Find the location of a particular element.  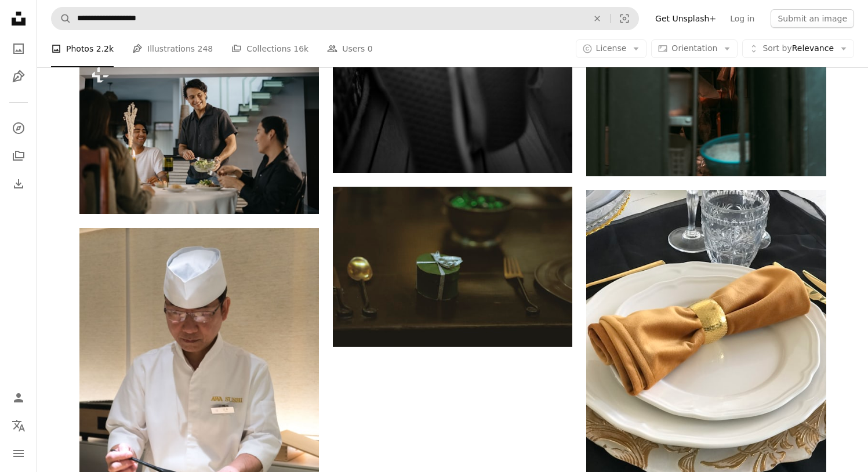

a: brown textile on white ceramic plate is located at coordinates (706, 350).